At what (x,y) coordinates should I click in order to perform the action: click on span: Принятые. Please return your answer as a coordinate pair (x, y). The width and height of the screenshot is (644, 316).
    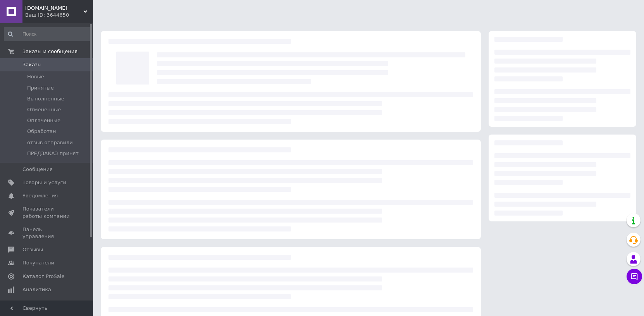
    Looking at the image, I should click on (40, 88).